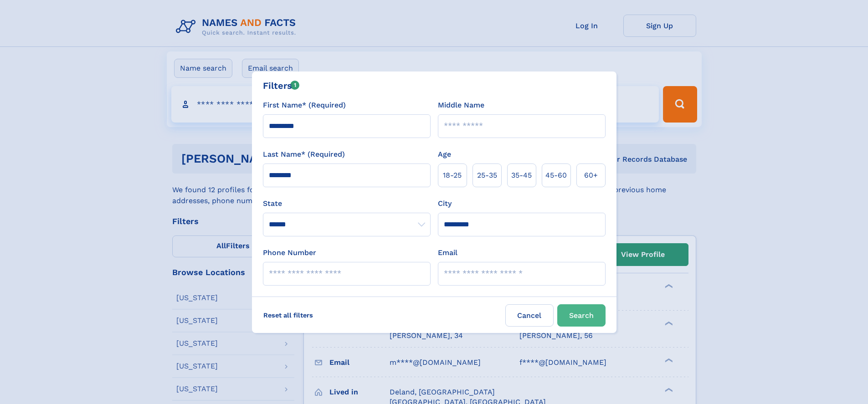  What do you see at coordinates (487, 175) in the screenshot?
I see `span: 25‑35` at bounding box center [487, 175].